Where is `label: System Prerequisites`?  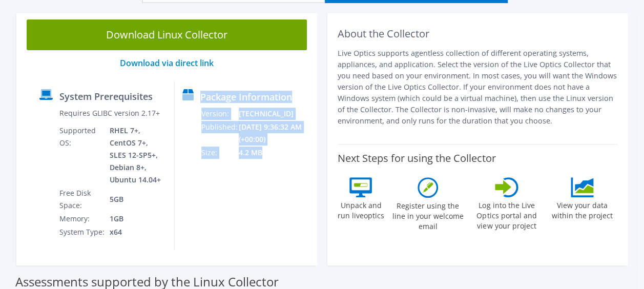 label: System Prerequisites is located at coordinates (106, 96).